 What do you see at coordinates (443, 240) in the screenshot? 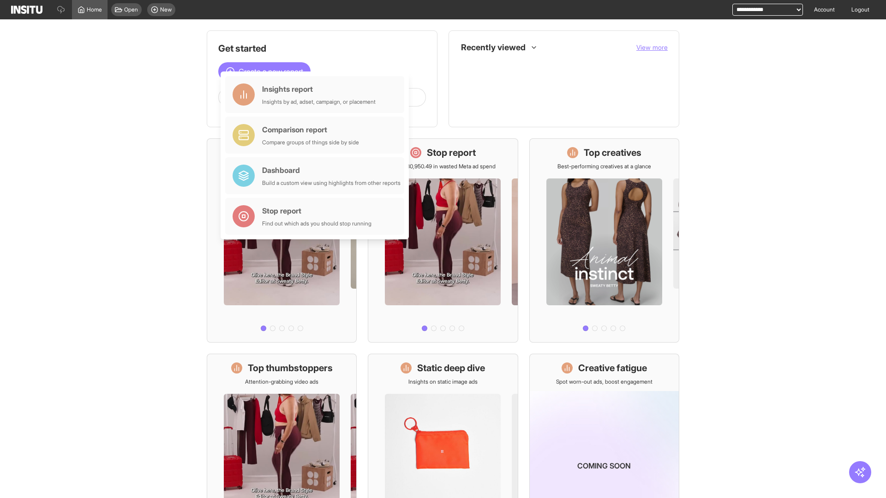
I see `a: Stop reportSave £30,950.49 in wasted Meta ad spend` at bounding box center [443, 240].